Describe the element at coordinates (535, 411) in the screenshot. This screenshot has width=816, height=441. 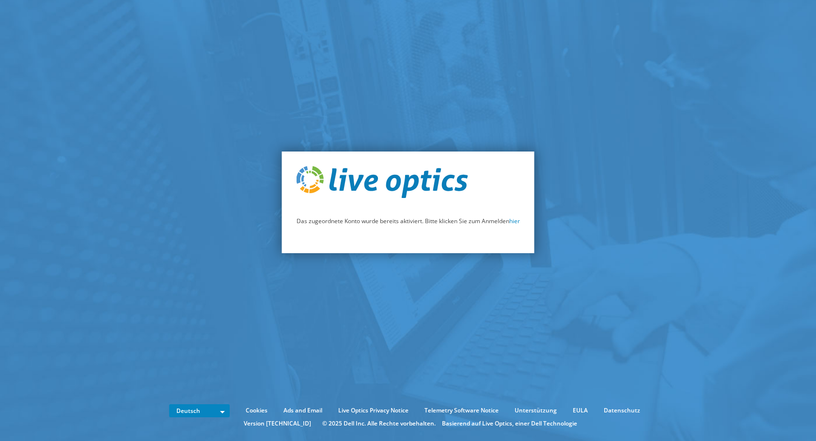
I see `a: Unterstützung` at that location.